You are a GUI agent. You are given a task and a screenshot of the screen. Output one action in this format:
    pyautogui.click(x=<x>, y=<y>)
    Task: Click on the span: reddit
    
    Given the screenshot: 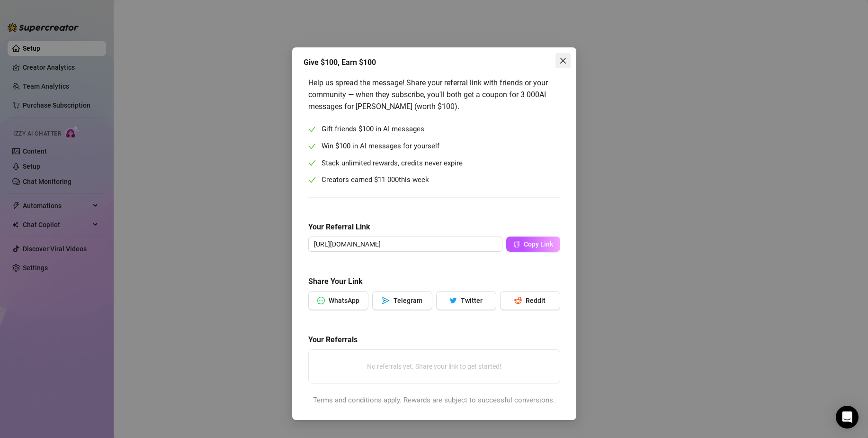 What is the action you would take?
    pyautogui.click(x=518, y=300)
    